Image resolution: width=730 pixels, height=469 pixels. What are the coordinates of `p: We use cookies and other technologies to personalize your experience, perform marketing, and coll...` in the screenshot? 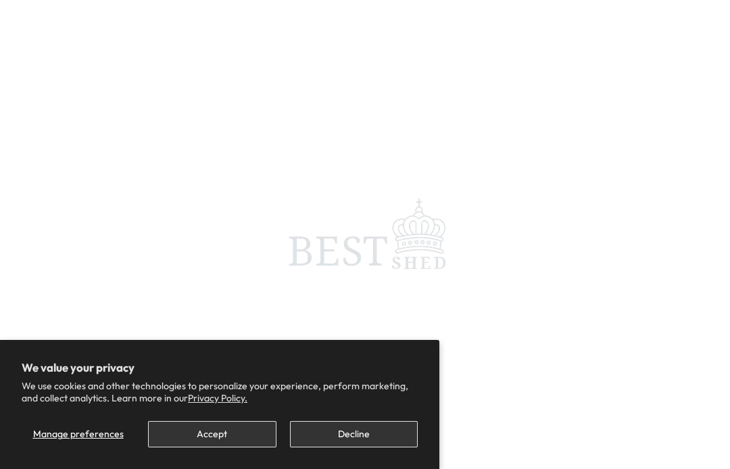 It's located at (220, 392).